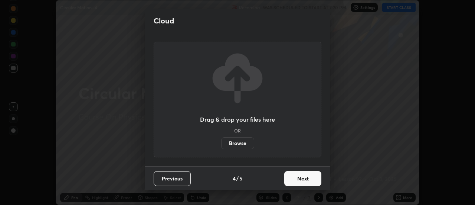 The height and width of the screenshot is (205, 475). What do you see at coordinates (164, 21) in the screenshot?
I see `h2: Cloud` at bounding box center [164, 21].